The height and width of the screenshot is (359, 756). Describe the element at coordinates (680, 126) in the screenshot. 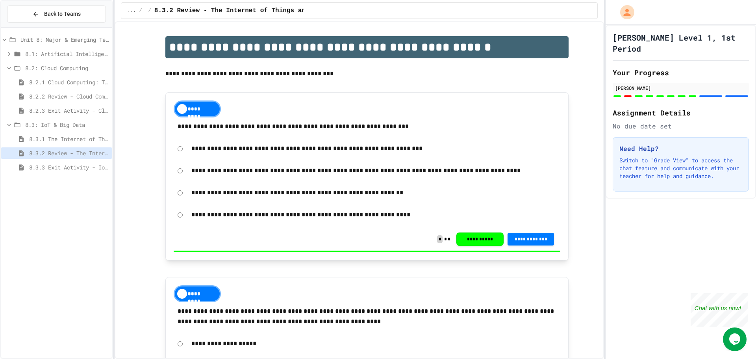

I see `div: No due date set` at that location.